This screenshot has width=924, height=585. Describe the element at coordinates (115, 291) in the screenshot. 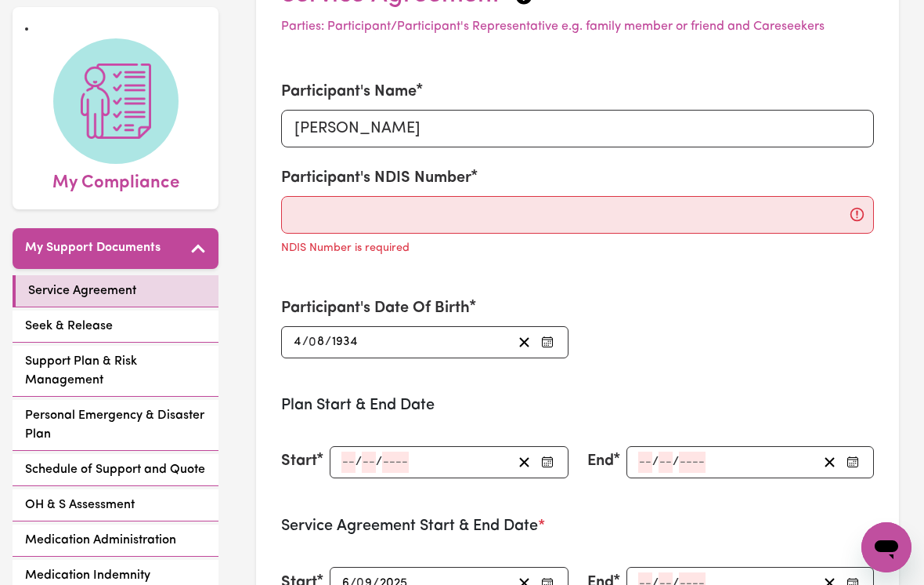

I see `a: Service Agreement` at that location.